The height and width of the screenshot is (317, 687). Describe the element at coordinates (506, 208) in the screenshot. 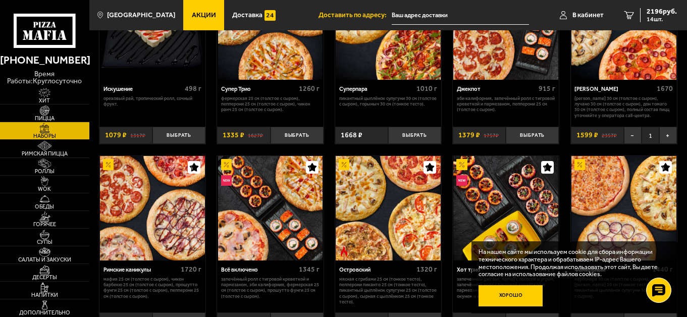

I see `a: АкционныйНовинкаХот трио` at that location.